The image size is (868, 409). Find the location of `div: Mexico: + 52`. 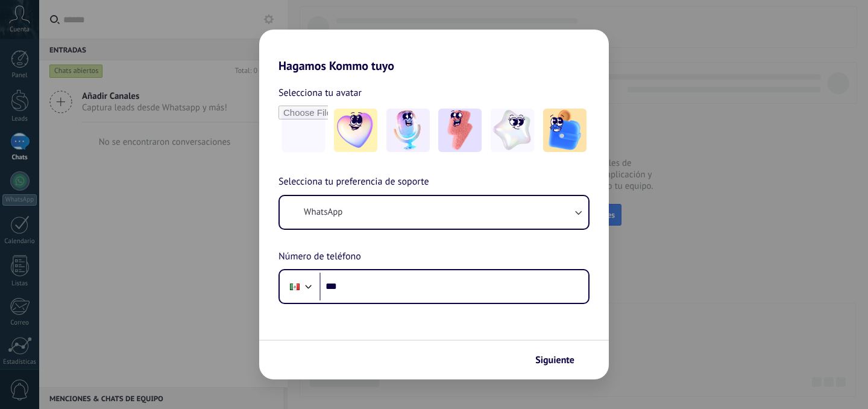

div: Mexico: + 52 is located at coordinates (295, 286).